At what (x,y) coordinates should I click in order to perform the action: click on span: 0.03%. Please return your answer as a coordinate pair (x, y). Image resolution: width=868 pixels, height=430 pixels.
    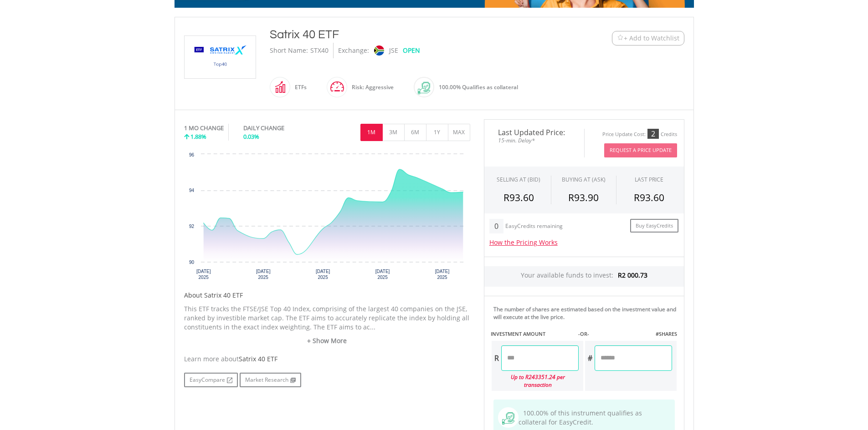
    Looking at the image, I should click on (251, 136).